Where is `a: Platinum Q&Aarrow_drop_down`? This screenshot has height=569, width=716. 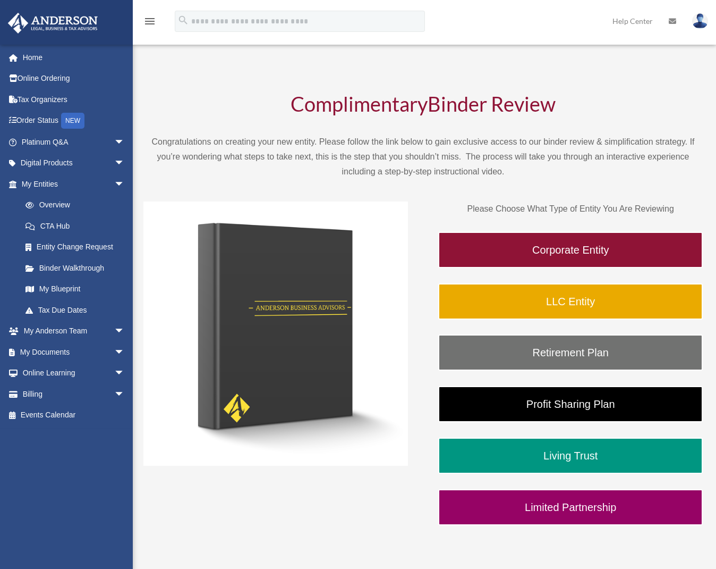 a: Platinum Q&Aarrow_drop_down is located at coordinates (74, 142).